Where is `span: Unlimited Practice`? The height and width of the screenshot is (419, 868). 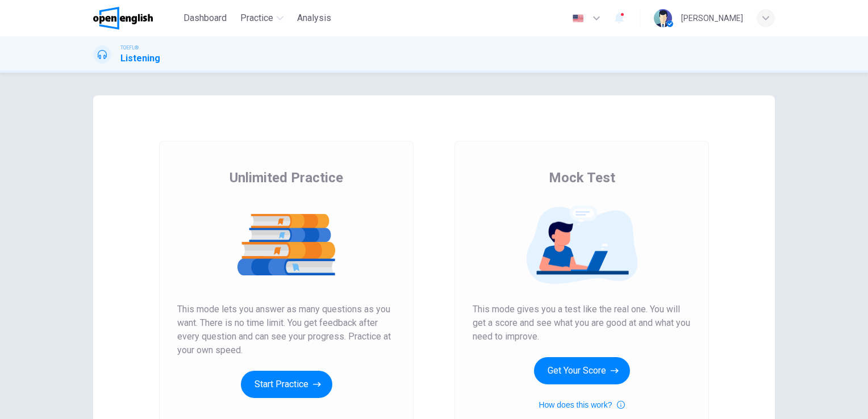 span: Unlimited Practice is located at coordinates (286, 178).